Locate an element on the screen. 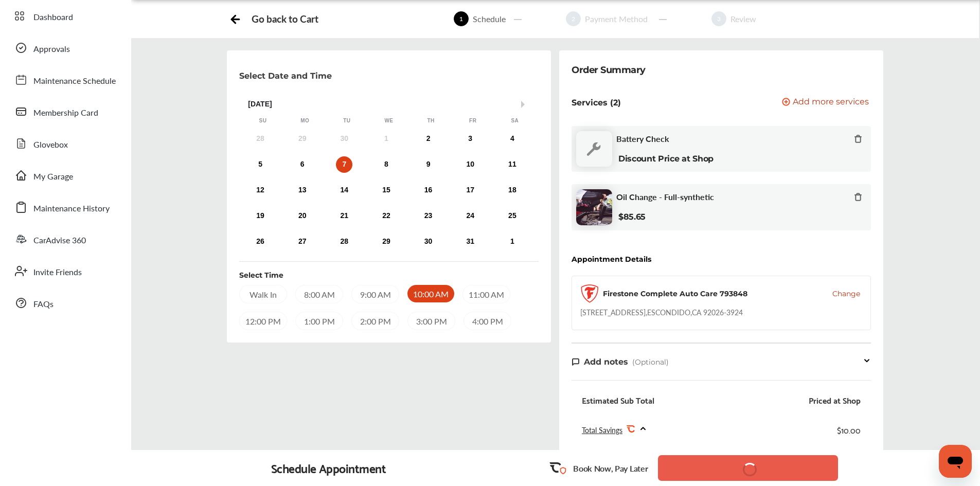  div: 4:00 PM is located at coordinates (487, 321).